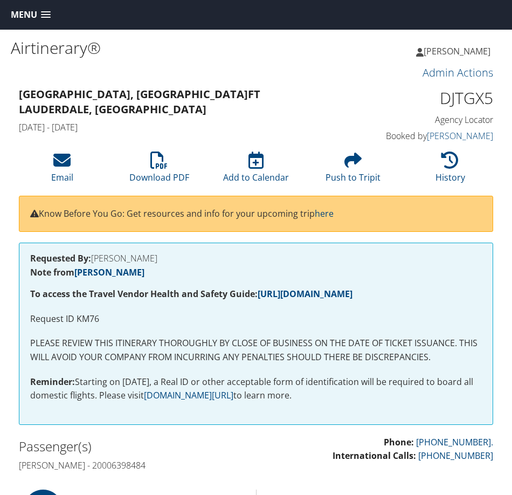 The image size is (512, 495). Describe the element at coordinates (60, 258) in the screenshot. I see `strong: Requested By:` at that location.